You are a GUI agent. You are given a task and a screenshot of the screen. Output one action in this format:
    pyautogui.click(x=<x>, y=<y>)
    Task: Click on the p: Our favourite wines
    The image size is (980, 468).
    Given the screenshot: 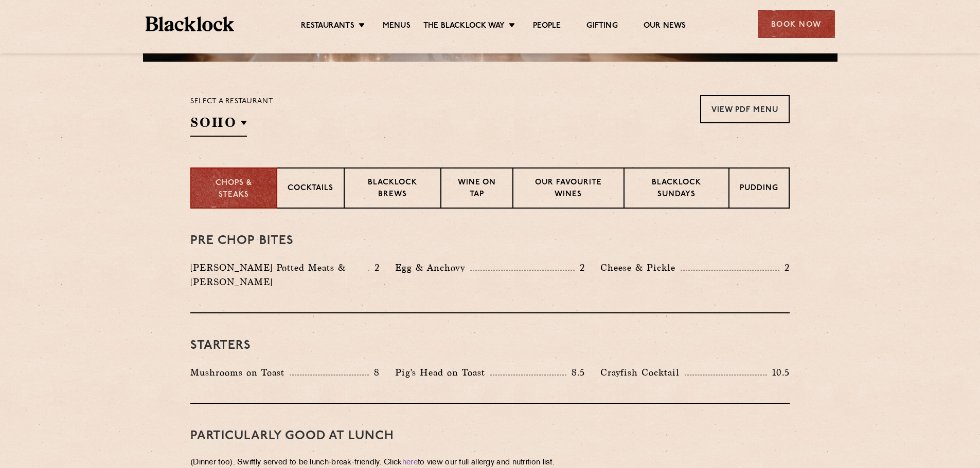 What is the action you would take?
    pyautogui.click(x=568, y=189)
    